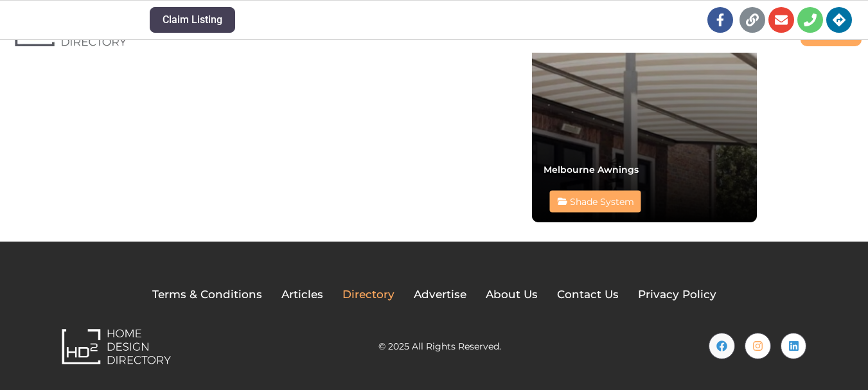  I want to click on a: Contact Us, so click(588, 295).